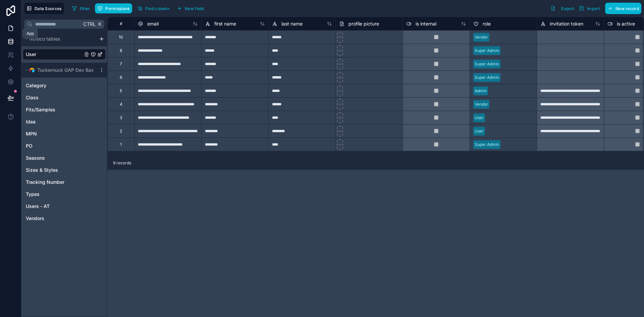 This screenshot has width=644, height=317. I want to click on div: 10, so click(121, 37).